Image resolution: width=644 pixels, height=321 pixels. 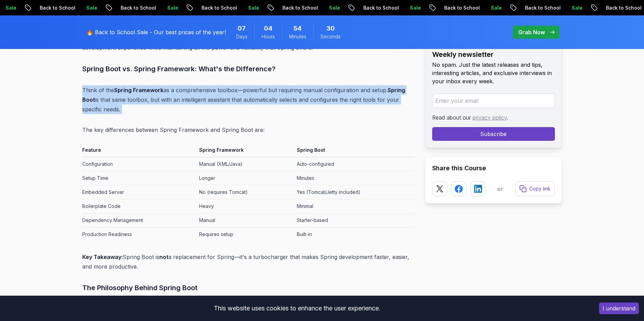 What do you see at coordinates (354, 164) in the screenshot?
I see `td: Auto-configured` at bounding box center [354, 164].